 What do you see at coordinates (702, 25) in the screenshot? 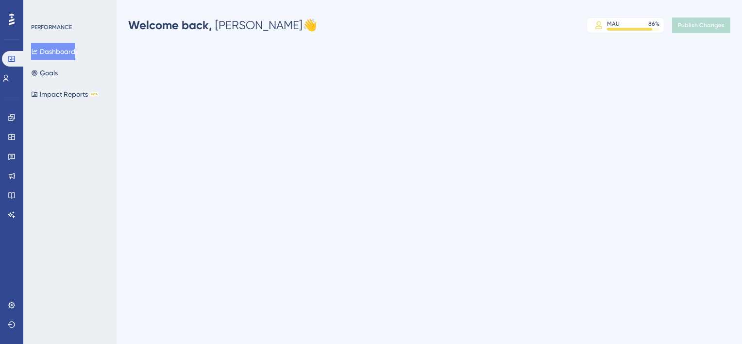
I see `button: Publish Changes` at bounding box center [702, 25].